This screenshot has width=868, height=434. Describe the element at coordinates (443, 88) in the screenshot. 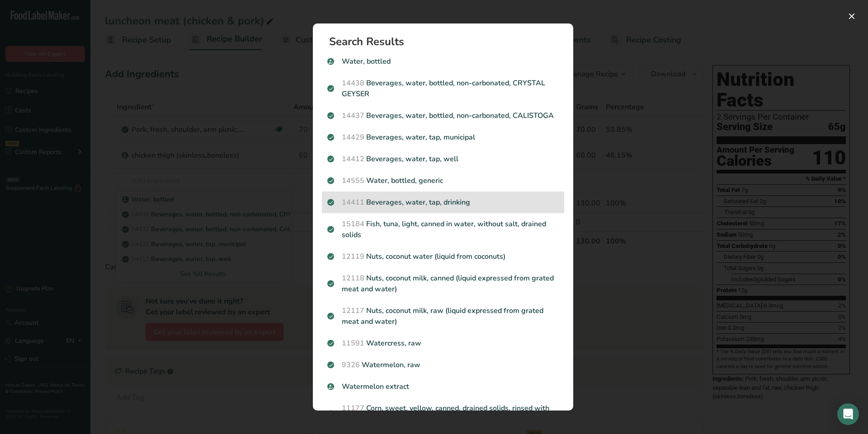

I see `p: Beverages, water, bottled, non-carbonated, CRYSTAL GEYSER` at that location.